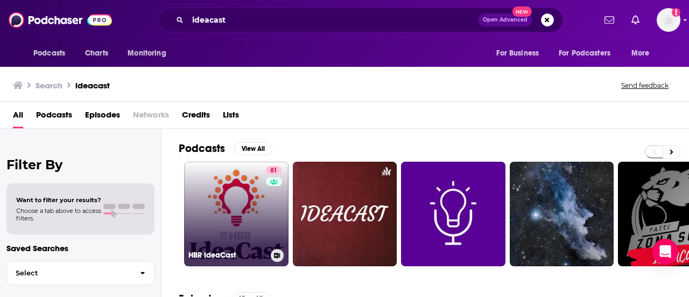  Describe the element at coordinates (518, 53) in the screenshot. I see `span: For Business` at that location.